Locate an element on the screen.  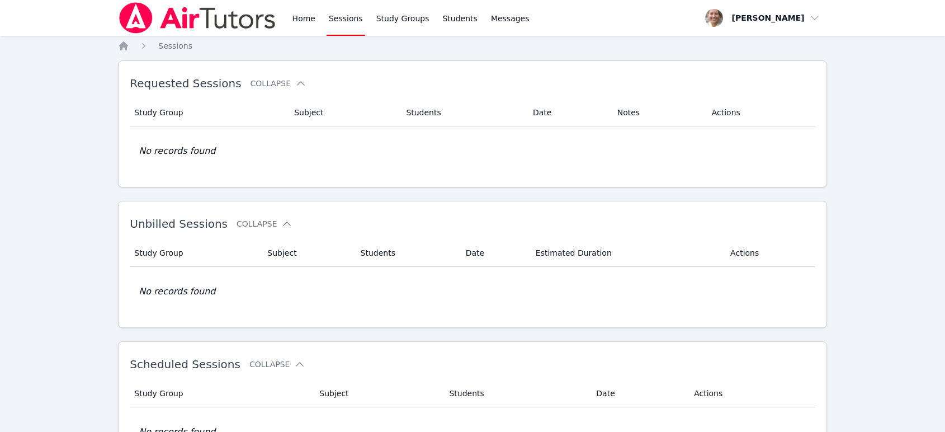
th: Notes is located at coordinates (657, 112).